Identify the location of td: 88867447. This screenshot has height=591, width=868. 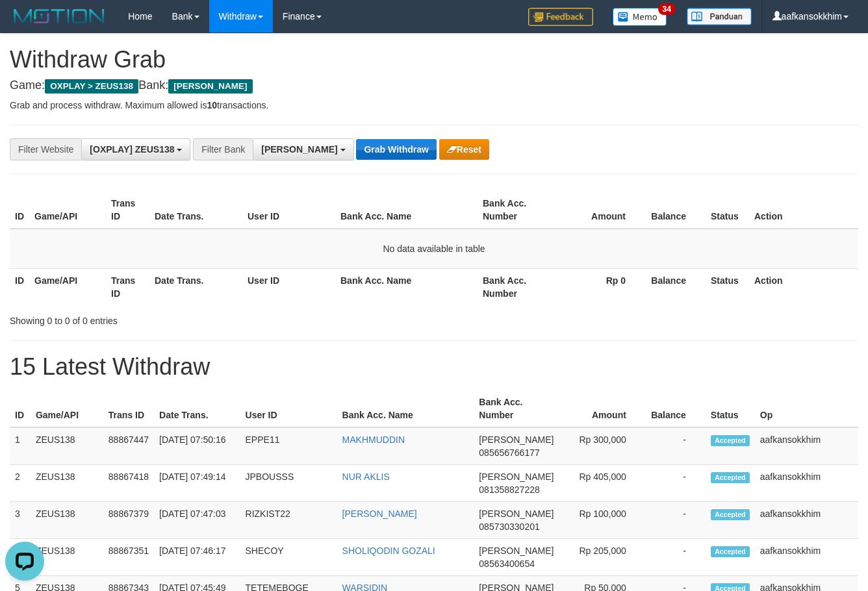
(128, 446).